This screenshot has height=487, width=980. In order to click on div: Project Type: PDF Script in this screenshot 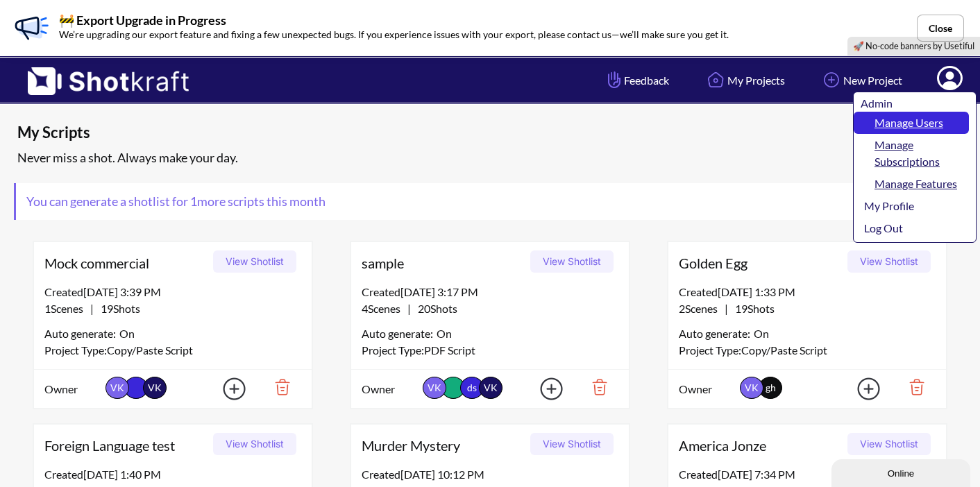, I will do `click(490, 351)`.